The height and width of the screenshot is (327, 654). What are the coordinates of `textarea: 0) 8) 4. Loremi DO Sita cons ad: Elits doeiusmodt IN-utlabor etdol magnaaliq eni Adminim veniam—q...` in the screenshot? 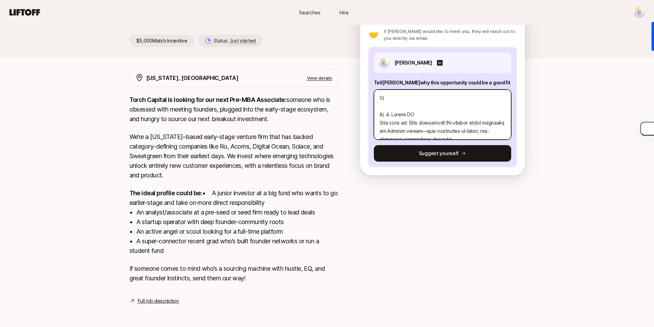 It's located at (443, 115).